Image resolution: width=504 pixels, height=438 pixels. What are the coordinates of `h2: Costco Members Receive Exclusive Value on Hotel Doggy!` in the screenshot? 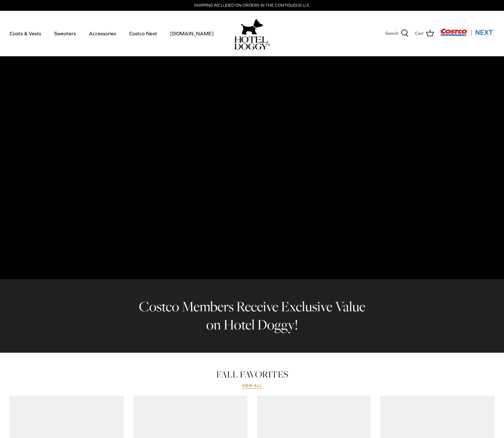 It's located at (252, 316).